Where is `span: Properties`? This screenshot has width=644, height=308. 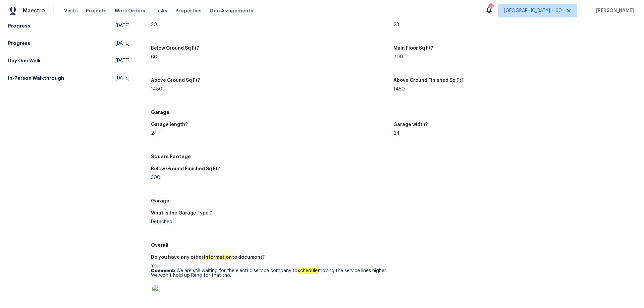
span: Properties is located at coordinates (189, 11).